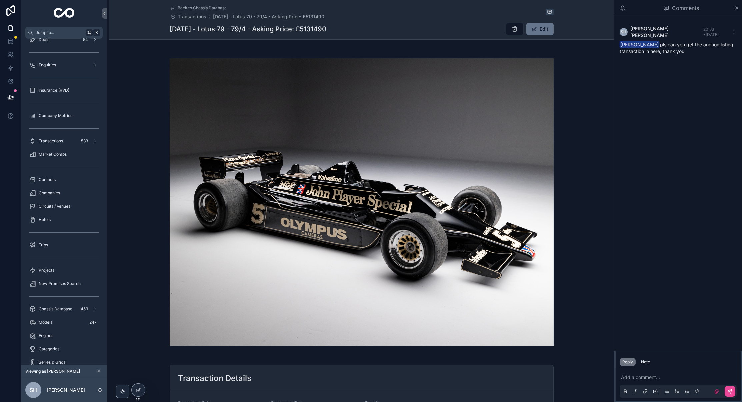 This screenshot has width=742, height=402. What do you see at coordinates (645, 362) in the screenshot?
I see `button: Note` at bounding box center [645, 362].